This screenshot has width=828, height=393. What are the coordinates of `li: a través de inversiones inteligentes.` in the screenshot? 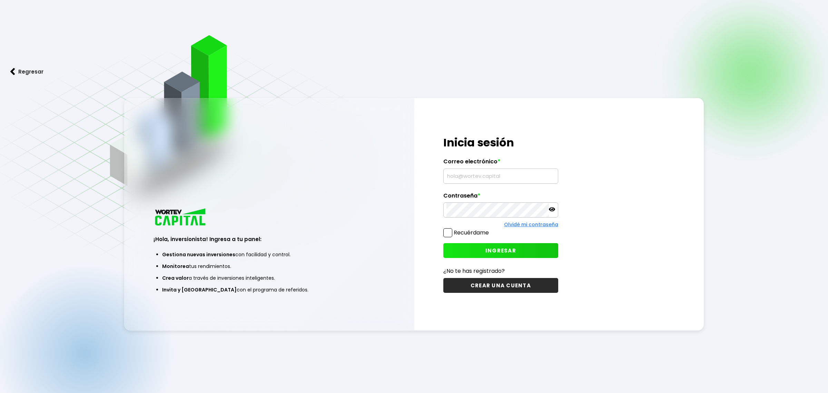 It's located at (269, 278).